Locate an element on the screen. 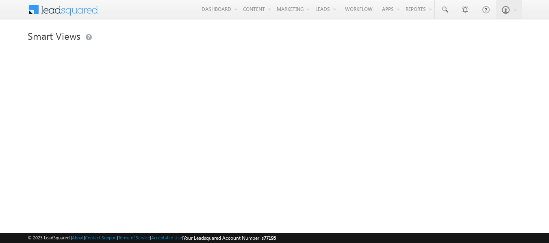  a: Acceptable Use is located at coordinates (167, 238).